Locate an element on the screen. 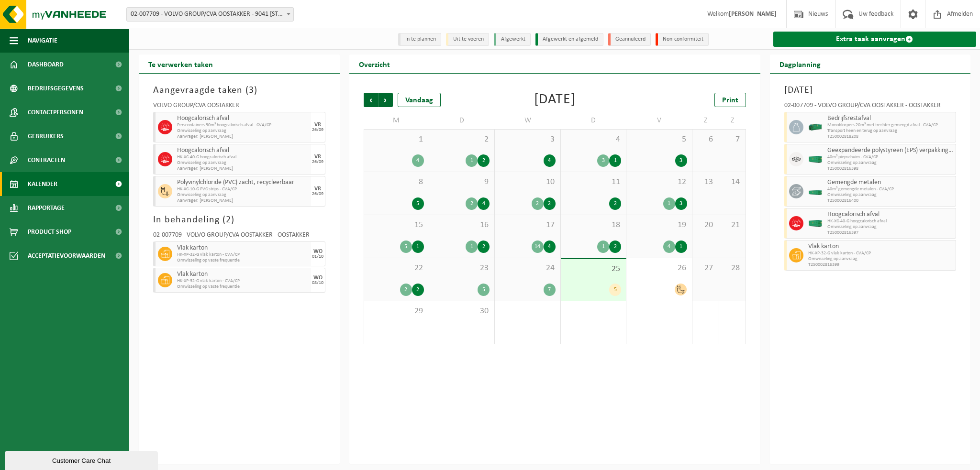 Image resolution: width=980 pixels, height=470 pixels. div: 08/10 is located at coordinates (317, 284).